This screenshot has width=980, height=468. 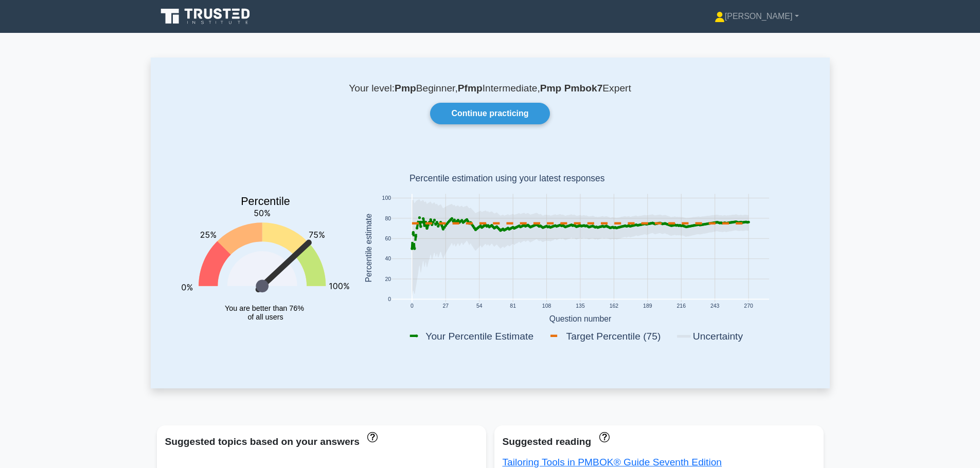 I want to click on text: 216, so click(x=681, y=306).